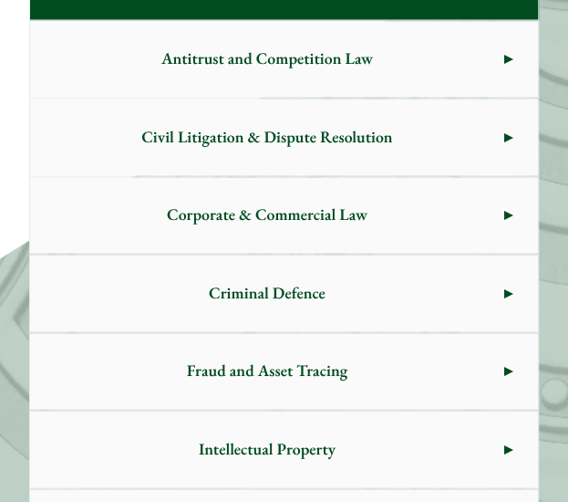  What do you see at coordinates (267, 215) in the screenshot?
I see `span: Corporate & Commercial Law` at bounding box center [267, 215].